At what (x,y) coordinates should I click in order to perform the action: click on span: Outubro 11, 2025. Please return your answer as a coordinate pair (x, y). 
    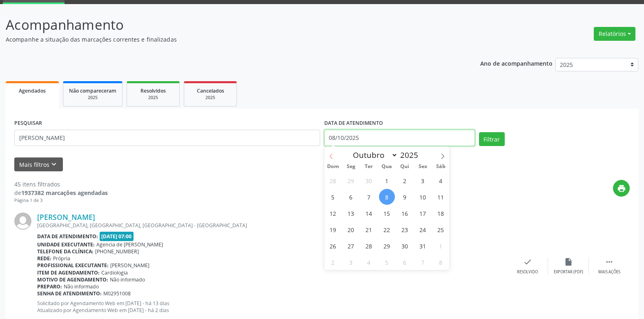
    Looking at the image, I should click on (441, 197).